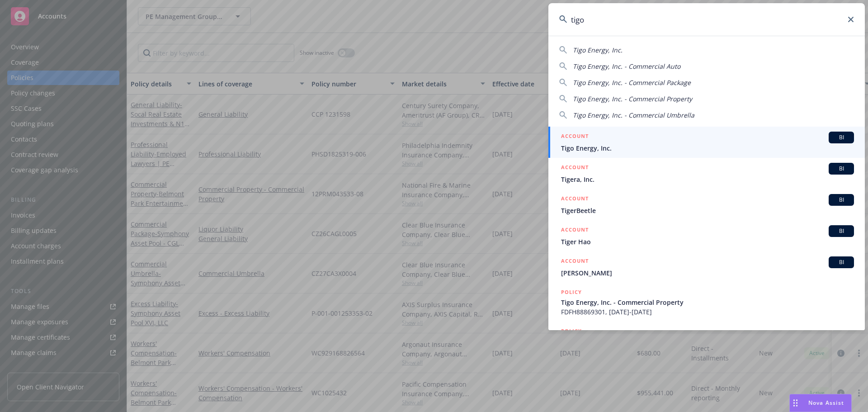 The height and width of the screenshot is (412, 868). What do you see at coordinates (707, 236) in the screenshot?
I see `a: ACCOUNTBITiger Hao` at bounding box center [707, 236].